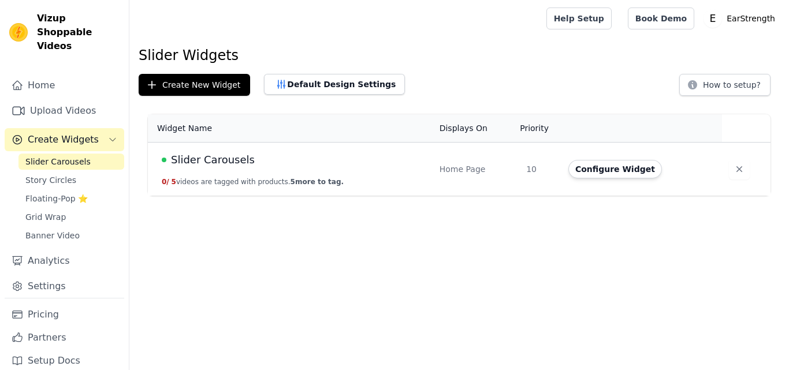 Image resolution: width=789 pixels, height=370 pixels. I want to click on a: Book Demo, so click(661, 18).